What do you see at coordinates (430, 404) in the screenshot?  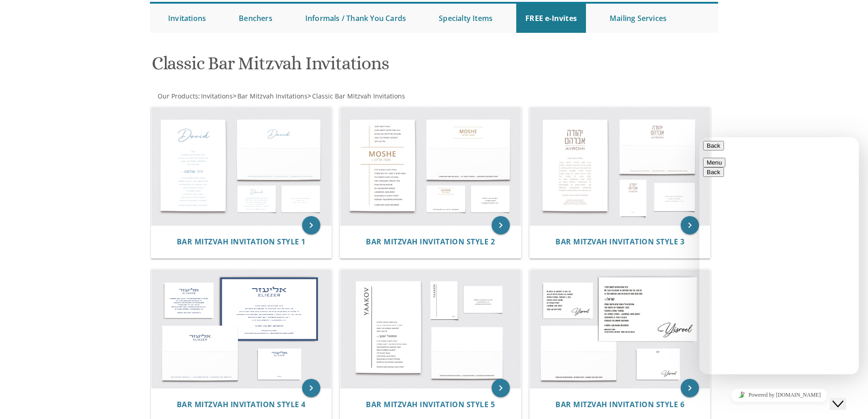 I see `a: Bar Mitzvah Invitation Style 5` at bounding box center [430, 404].